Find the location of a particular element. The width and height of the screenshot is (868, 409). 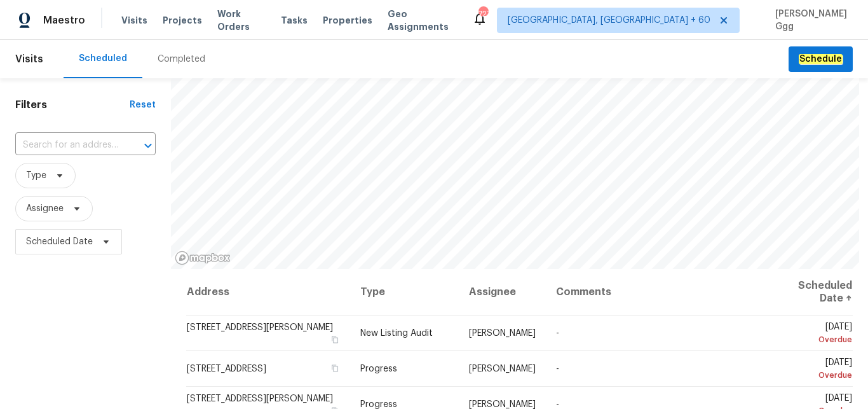

span: Geo Assignments is located at coordinates (422, 21).